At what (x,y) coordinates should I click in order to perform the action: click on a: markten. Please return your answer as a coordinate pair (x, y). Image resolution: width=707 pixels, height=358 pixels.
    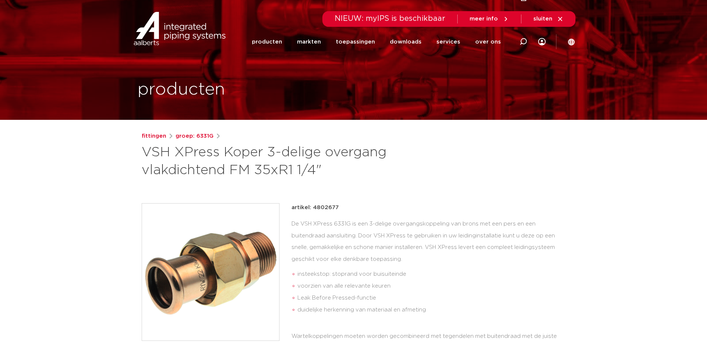
    Looking at the image, I should click on (309, 42).